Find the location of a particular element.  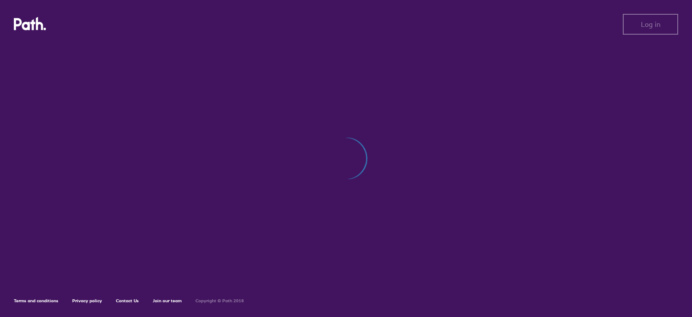

button: Log in is located at coordinates (650, 24).